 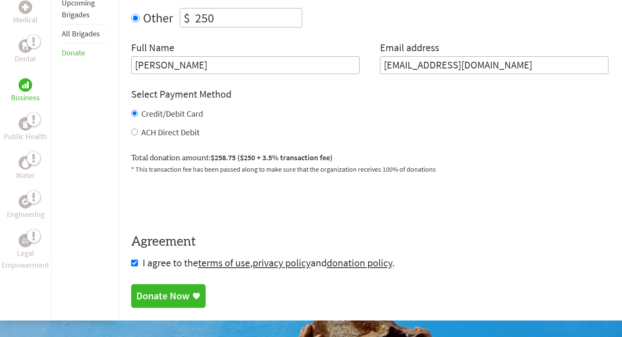 What do you see at coordinates (25, 59) in the screenshot?
I see `p: Dental` at bounding box center [25, 59].